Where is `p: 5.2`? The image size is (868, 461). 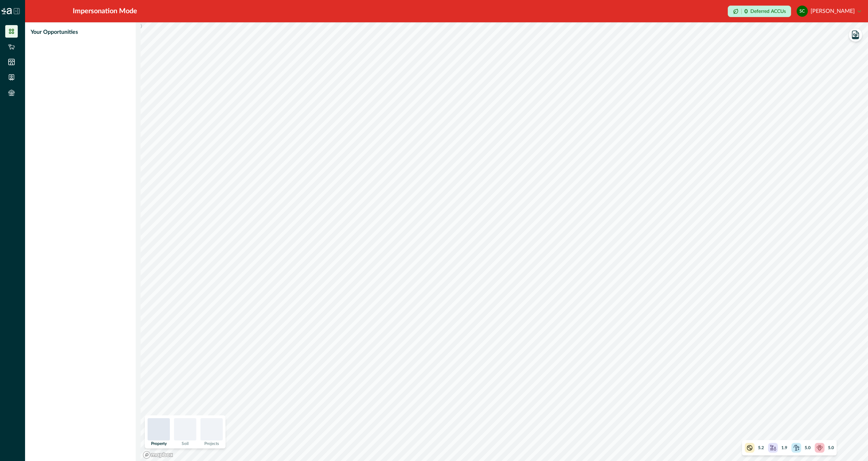 p: 5.2 is located at coordinates (761, 448).